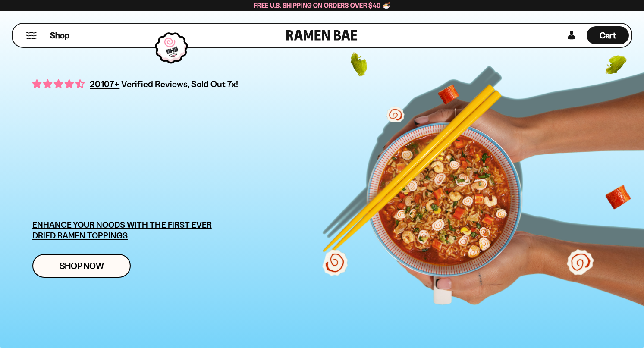 The width and height of the screenshot is (644, 348). I want to click on span: 20107+, so click(104, 84).